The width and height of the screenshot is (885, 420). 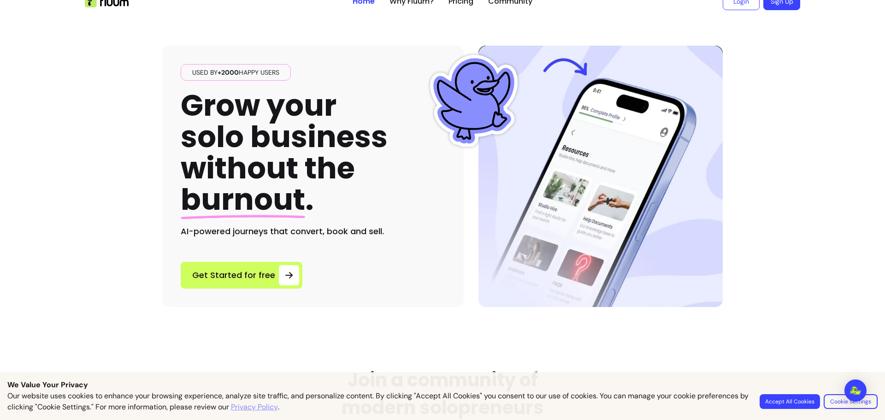 I want to click on img: Fluum Duck sticker, so click(x=474, y=101).